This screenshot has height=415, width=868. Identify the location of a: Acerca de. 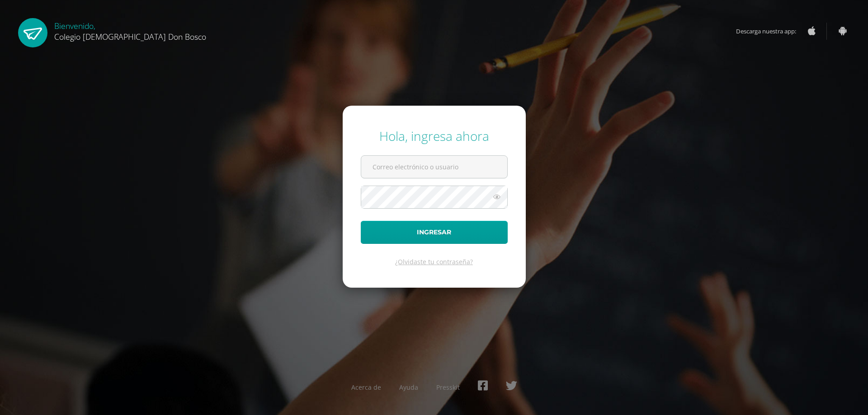
(366, 388).